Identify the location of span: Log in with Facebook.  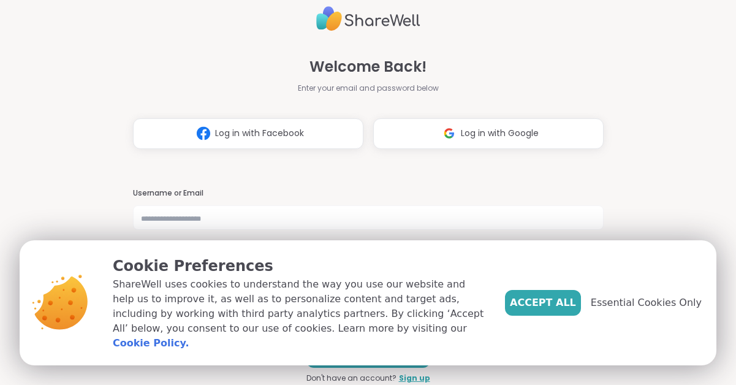
(259, 133).